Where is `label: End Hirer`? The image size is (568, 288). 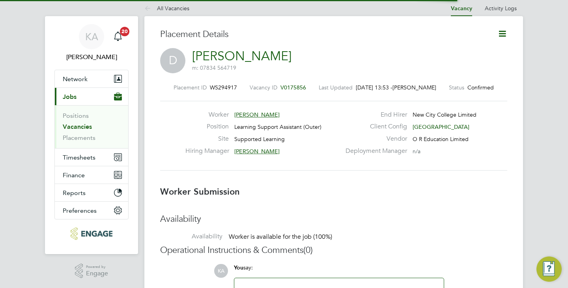 label: End Hirer is located at coordinates (374, 115).